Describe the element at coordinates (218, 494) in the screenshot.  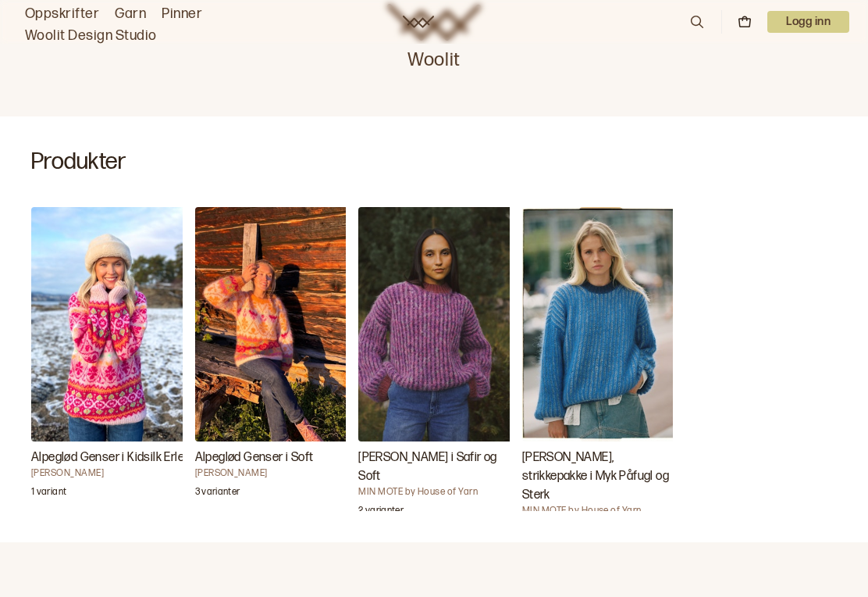
I see `p: 3 varianter` at that location.